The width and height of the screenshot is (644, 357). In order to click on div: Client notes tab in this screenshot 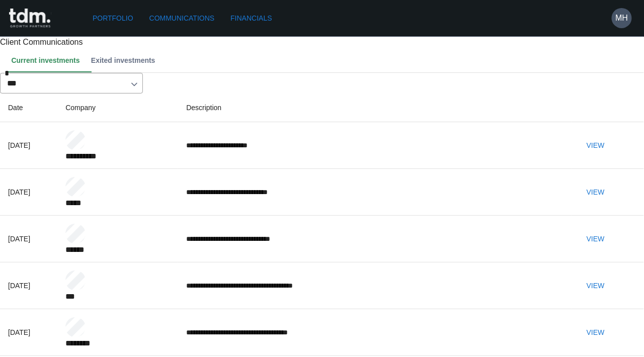, I will do `click(326, 60)`.